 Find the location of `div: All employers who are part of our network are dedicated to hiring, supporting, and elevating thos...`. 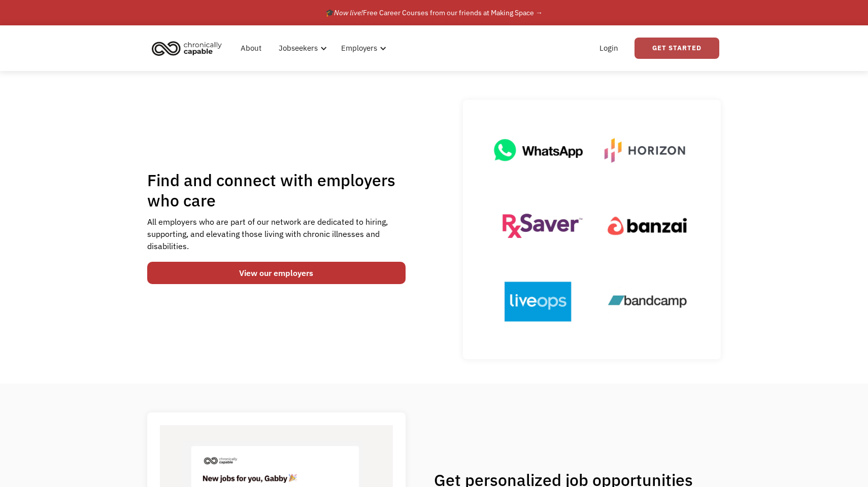

div: All employers who are part of our network are dedicated to hiring, supporting, and elevating thos... is located at coordinates (276, 234).